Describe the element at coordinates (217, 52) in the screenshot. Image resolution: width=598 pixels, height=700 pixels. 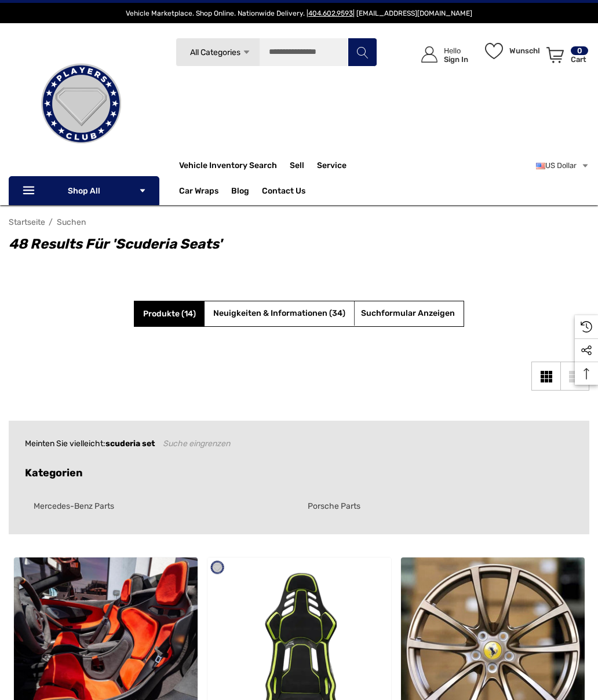
I see `a: All Categories Icon Arrow Down Icon Arrow Up` at that location.